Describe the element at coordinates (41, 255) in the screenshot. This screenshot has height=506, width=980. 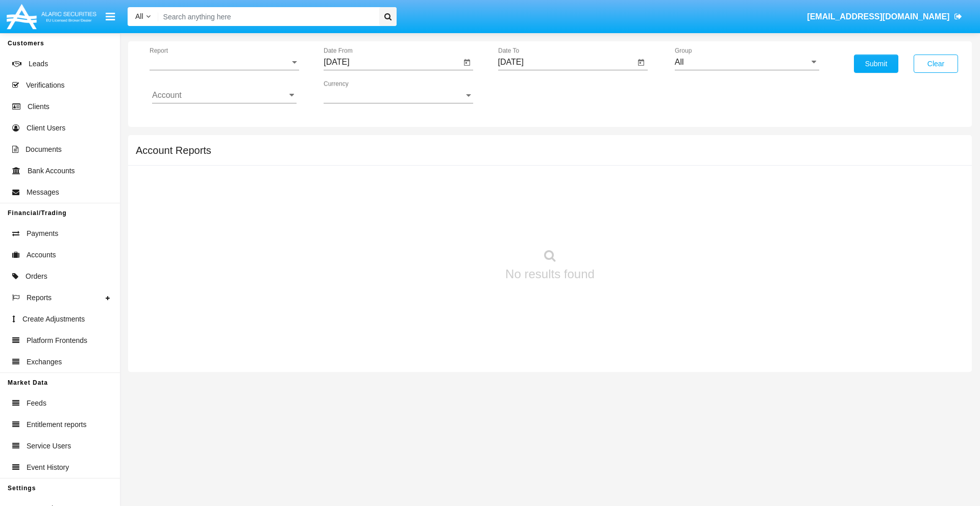
I see `span: Accounts` at that location.